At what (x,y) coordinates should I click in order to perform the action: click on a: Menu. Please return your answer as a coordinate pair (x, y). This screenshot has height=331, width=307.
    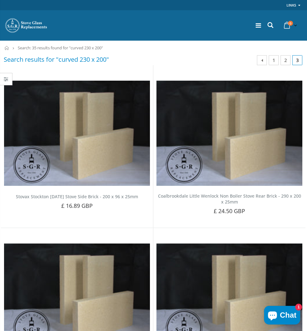
    Looking at the image, I should click on (258, 25).